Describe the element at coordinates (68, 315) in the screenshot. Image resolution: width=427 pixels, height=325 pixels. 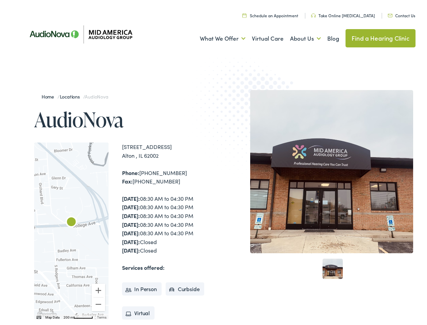
I see `span: 200 m` at that location.